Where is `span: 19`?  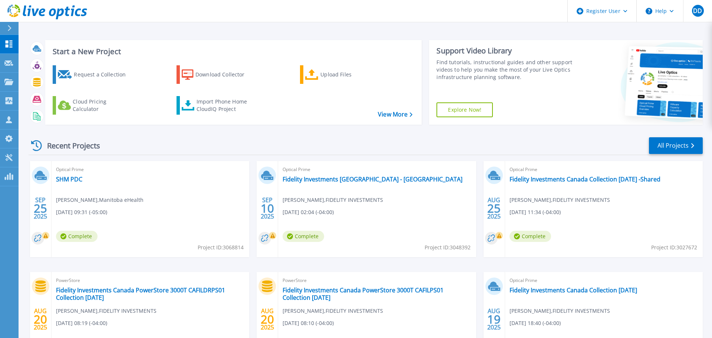 span: 19 is located at coordinates (494, 319).